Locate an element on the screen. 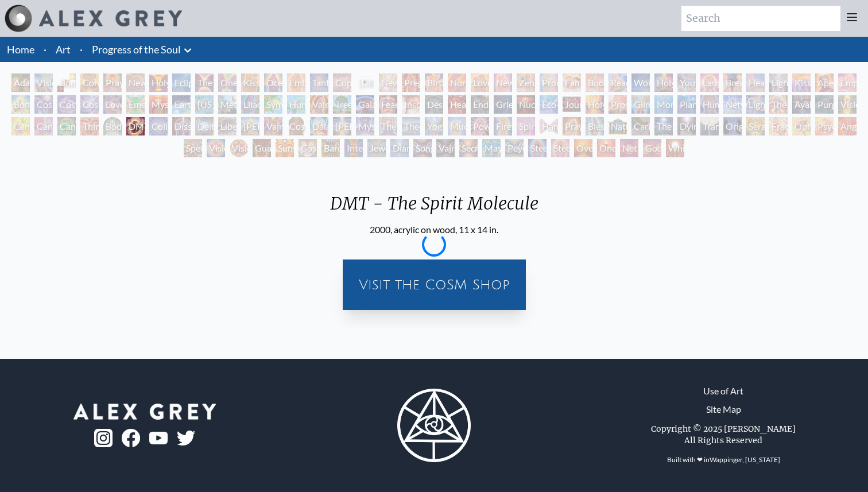 The height and width of the screenshot is (492, 868). div: Song of Vajra Being is located at coordinates (422, 148).